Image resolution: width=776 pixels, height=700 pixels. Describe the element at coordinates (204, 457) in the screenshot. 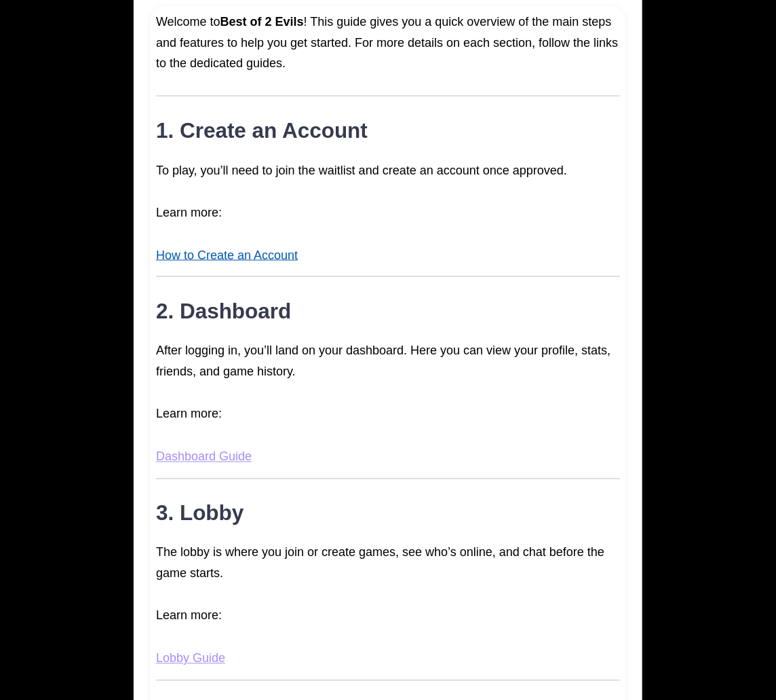

I see `a: Dashboard Guide` at that location.